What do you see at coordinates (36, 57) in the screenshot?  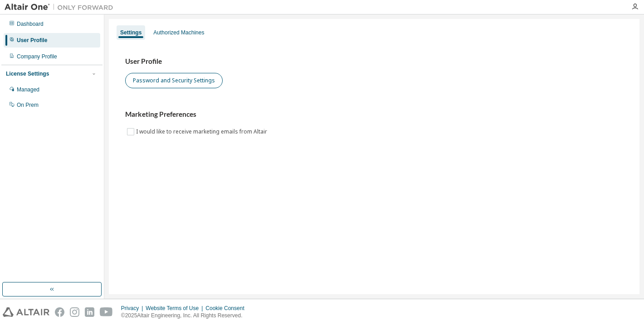 I see `div: Company Profile` at bounding box center [36, 57].